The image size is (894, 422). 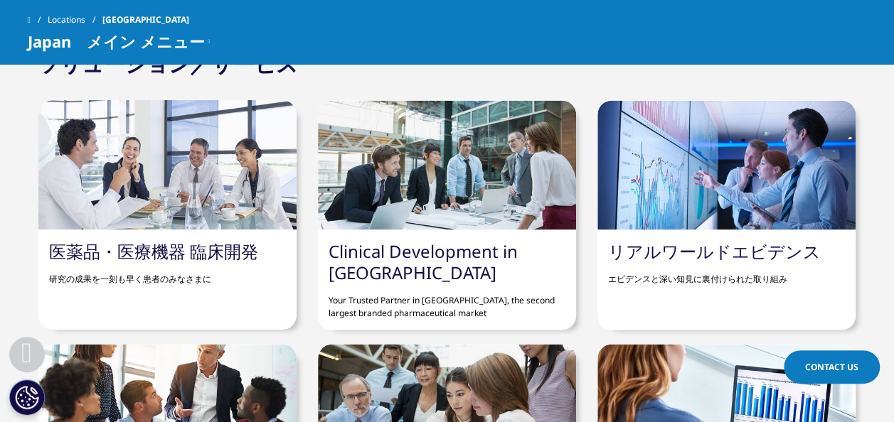 I want to click on p: エビデンスと深い知見に裏付けられた取り組み, so click(x=726, y=273).